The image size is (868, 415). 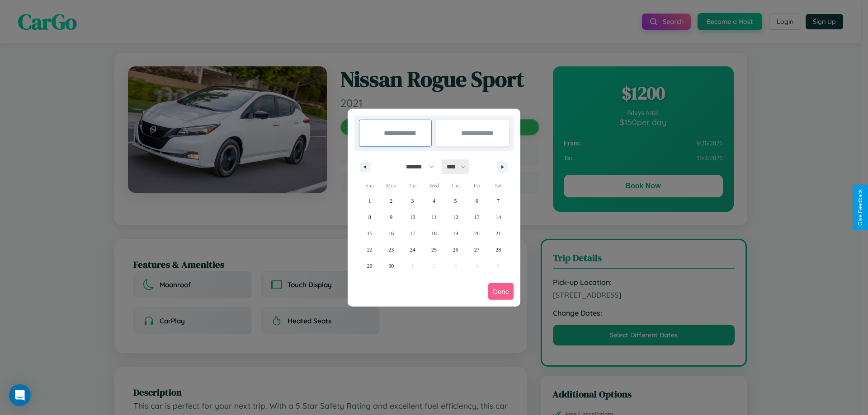 I want to click on span: 23, so click(x=391, y=250).